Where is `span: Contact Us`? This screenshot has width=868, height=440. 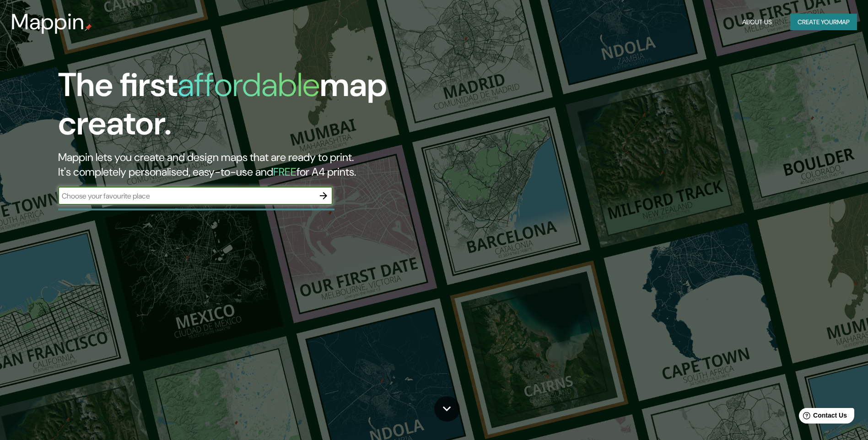 span: Contact Us is located at coordinates (44, 11).